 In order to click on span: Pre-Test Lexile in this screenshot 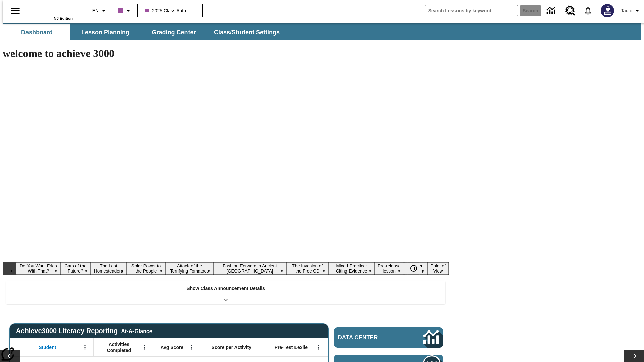, I will do `click(291, 347)`.